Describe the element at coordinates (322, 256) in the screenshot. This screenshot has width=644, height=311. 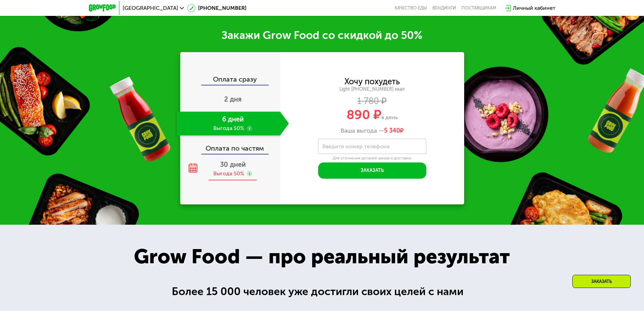
I see `div: Grow Food — про реальный результат` at that location.